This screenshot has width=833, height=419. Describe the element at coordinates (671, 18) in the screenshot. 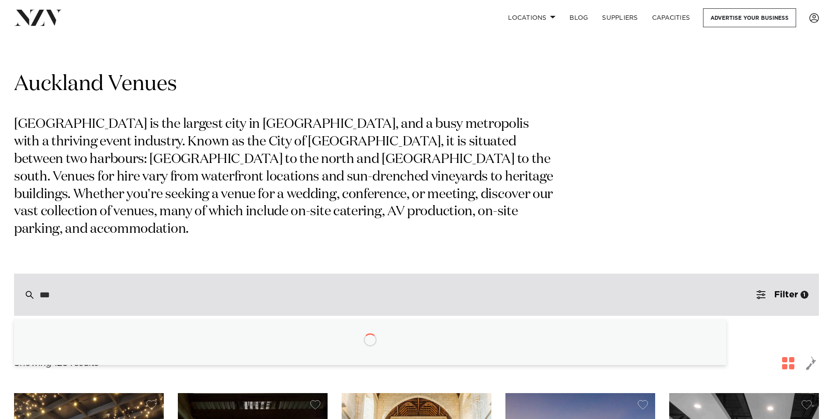

I see `a: Capacities` at that location.